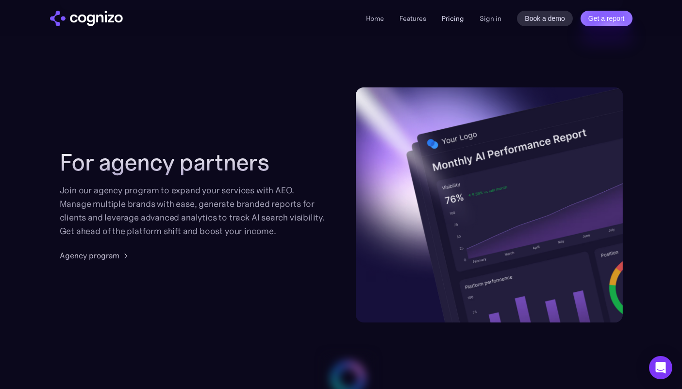  Describe the element at coordinates (95, 255) in the screenshot. I see `a: Agency program` at that location.